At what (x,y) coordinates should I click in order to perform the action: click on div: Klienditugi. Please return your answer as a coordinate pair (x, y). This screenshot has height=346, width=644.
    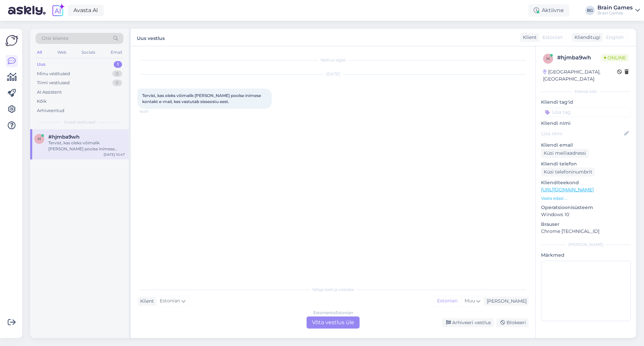
    Looking at the image, I should click on (586, 37).